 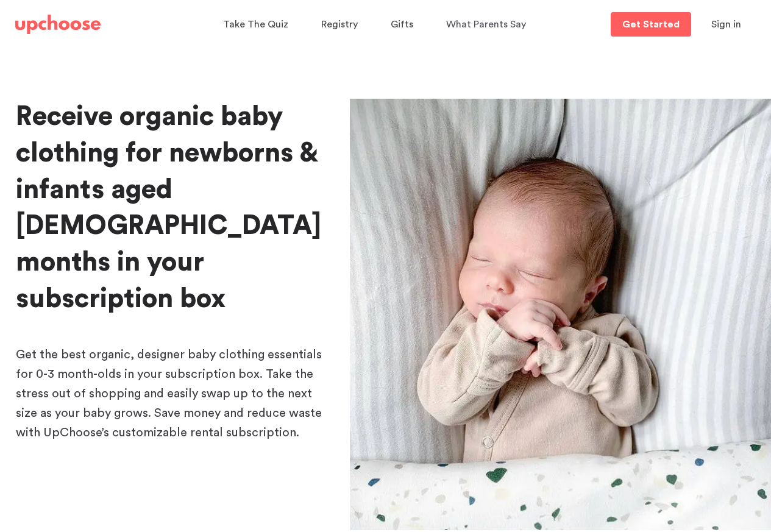 What do you see at coordinates (726, 25) in the screenshot?
I see `button: Sign in` at bounding box center [726, 25].